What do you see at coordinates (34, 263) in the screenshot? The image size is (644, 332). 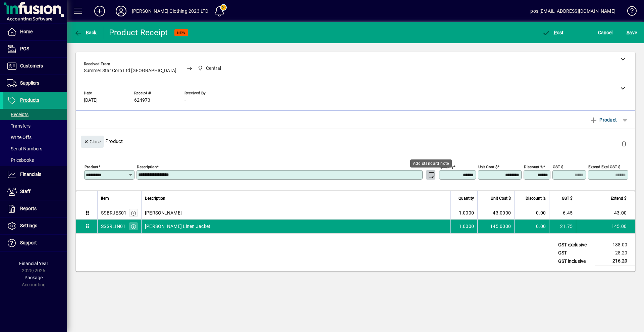 I see `span: Financial Year` at bounding box center [34, 263].